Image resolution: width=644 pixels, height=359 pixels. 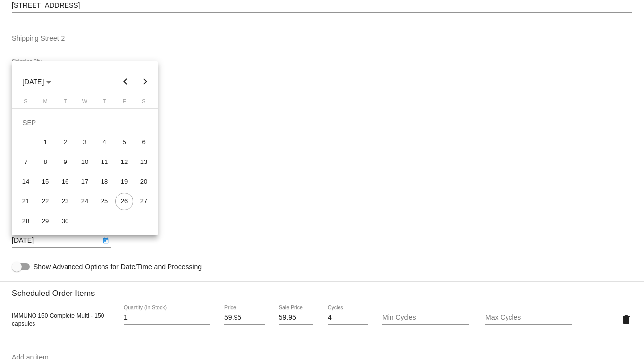 What do you see at coordinates (124, 142) in the screenshot?
I see `div: 5` at bounding box center [124, 142].